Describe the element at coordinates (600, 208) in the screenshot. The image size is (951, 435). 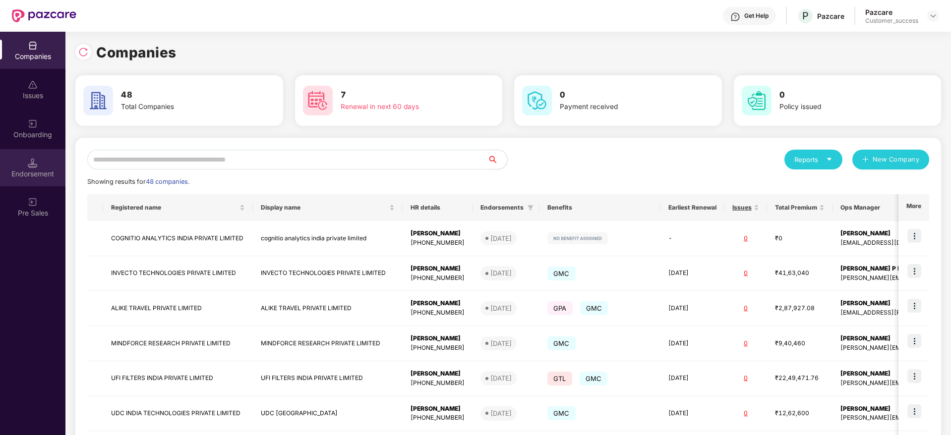
I see `th: Benefits` at that location.